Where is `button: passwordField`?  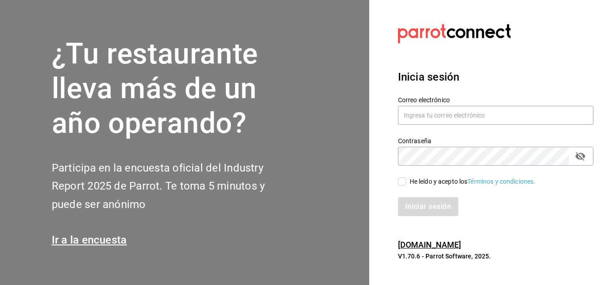 button: passwordField is located at coordinates (580, 156).